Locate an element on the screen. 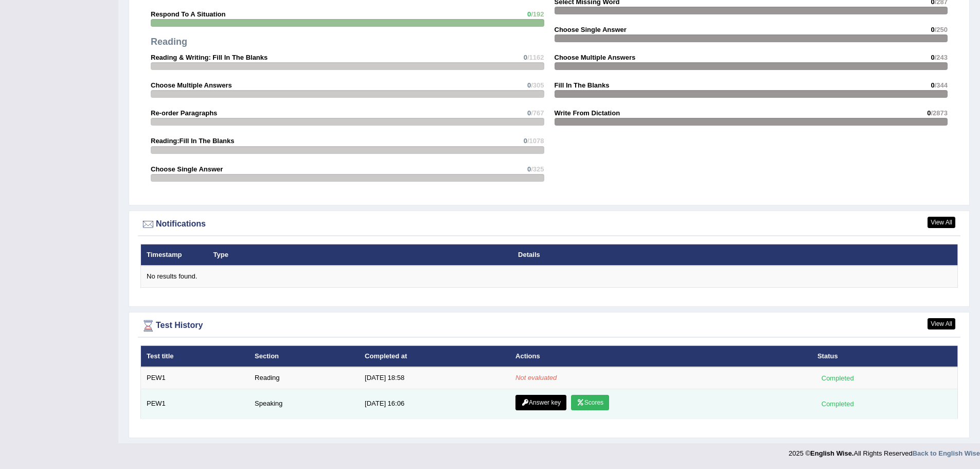  th: Test title is located at coordinates (195, 356).